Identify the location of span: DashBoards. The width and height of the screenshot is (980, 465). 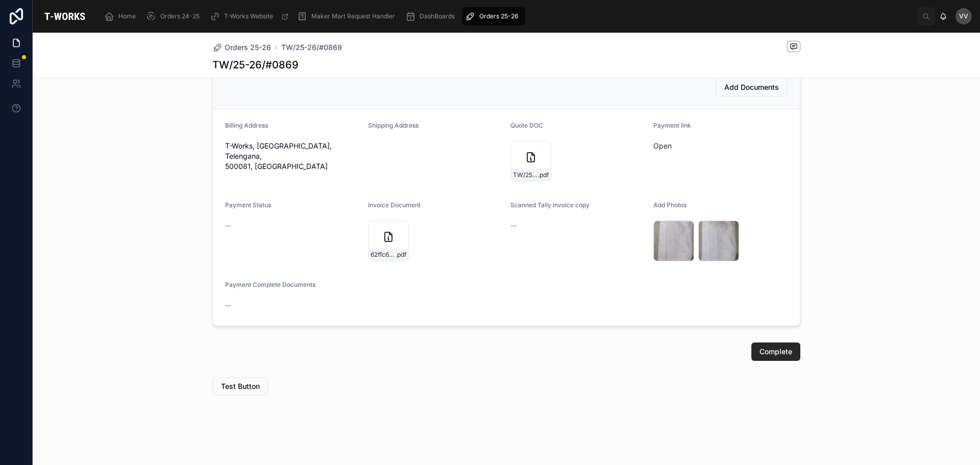
(437, 17).